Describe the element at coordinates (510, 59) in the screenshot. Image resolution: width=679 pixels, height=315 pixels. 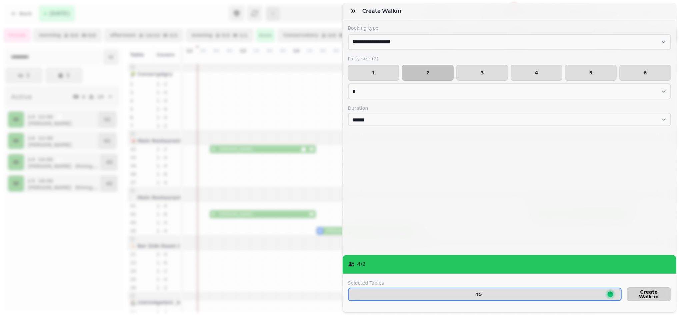
I see `label: Party size ( 2 )` at that location.